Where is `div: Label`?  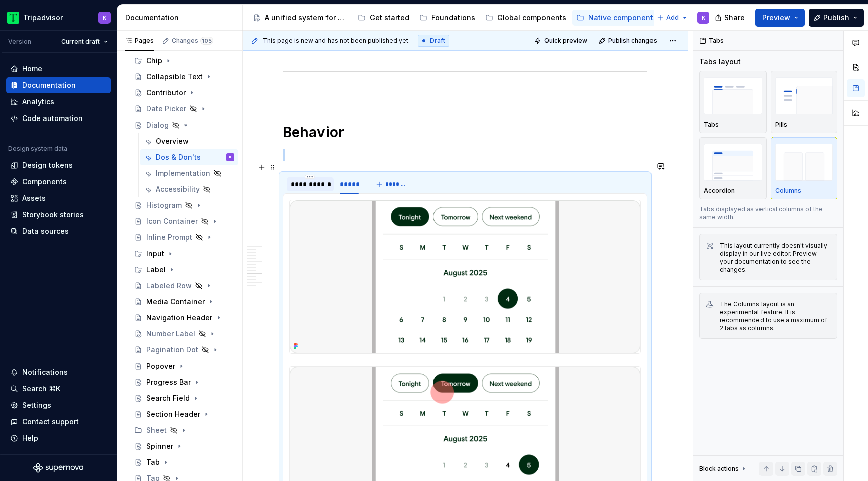 div: Label is located at coordinates (184, 270).